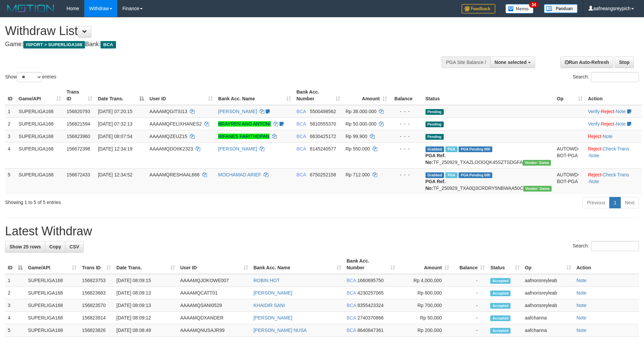  Describe the element at coordinates (356, 137) in the screenshot. I see `span: Rp 99.900` at that location.